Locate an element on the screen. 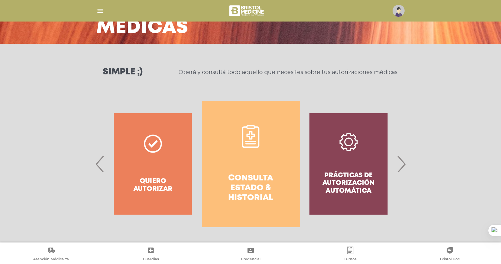 The width and height of the screenshot is (501, 264). a: Turnos is located at coordinates (350, 254).